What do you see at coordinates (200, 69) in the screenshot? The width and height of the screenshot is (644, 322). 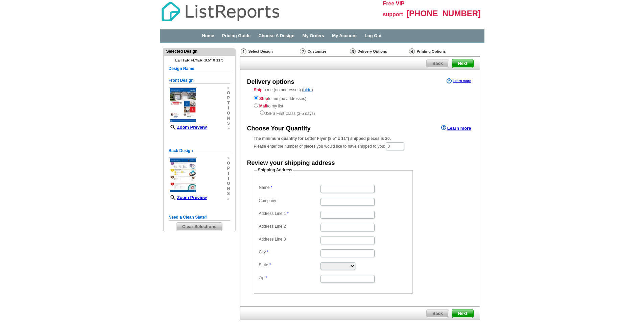 I see `h5: Design Name` at bounding box center [200, 69].